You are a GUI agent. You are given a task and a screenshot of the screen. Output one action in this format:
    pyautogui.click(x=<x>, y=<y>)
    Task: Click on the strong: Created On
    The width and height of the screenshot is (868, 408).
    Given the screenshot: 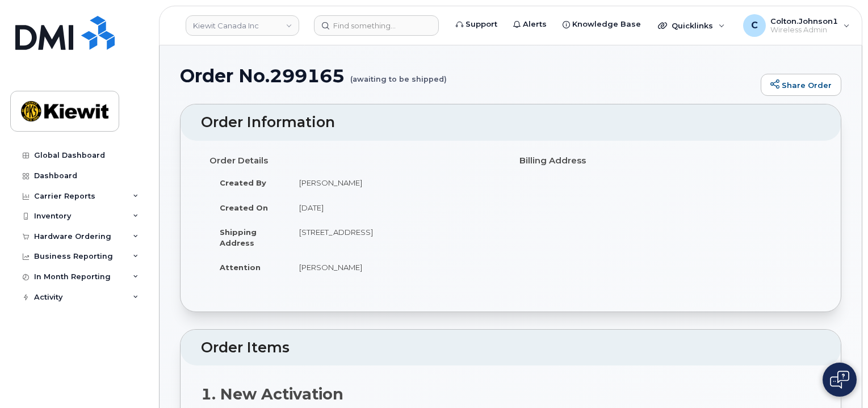 What is the action you would take?
    pyautogui.click(x=243, y=208)
    